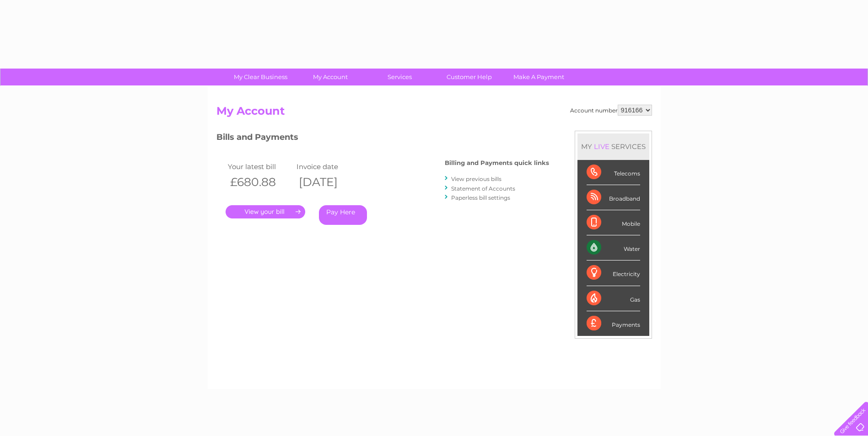 This screenshot has width=868, height=436. Describe the element at coordinates (260, 77) in the screenshot. I see `a: My Clear Business` at that location.